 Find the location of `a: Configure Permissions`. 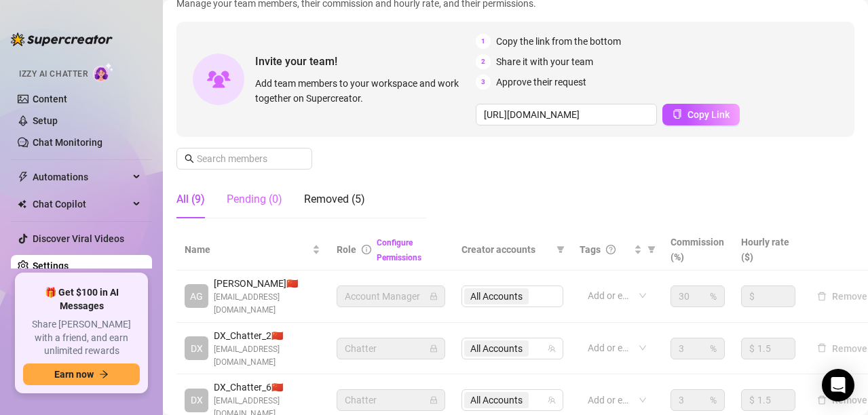

a: Configure Permissions is located at coordinates (399, 251).